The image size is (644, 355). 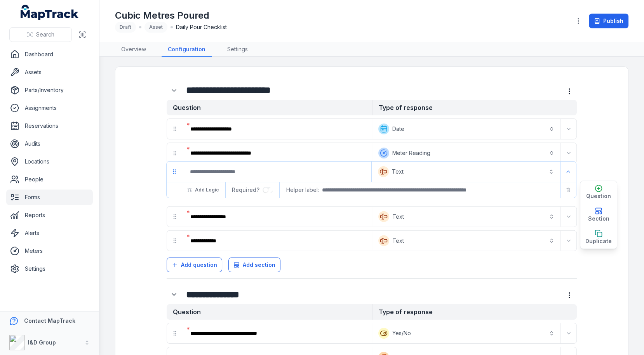 What do you see at coordinates (599, 219) in the screenshot?
I see `span: Section` at bounding box center [599, 219].